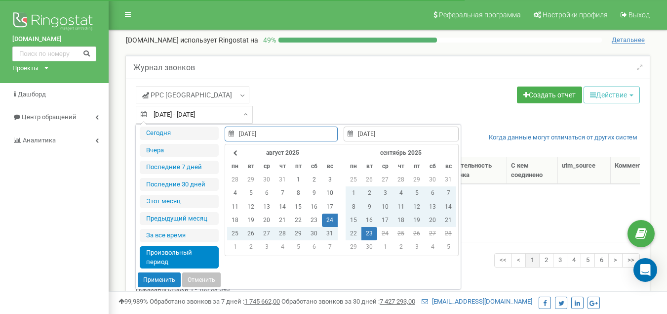  What do you see at coordinates (179, 167) in the screenshot?
I see `li: Последние 7 дней` at bounding box center [179, 167].